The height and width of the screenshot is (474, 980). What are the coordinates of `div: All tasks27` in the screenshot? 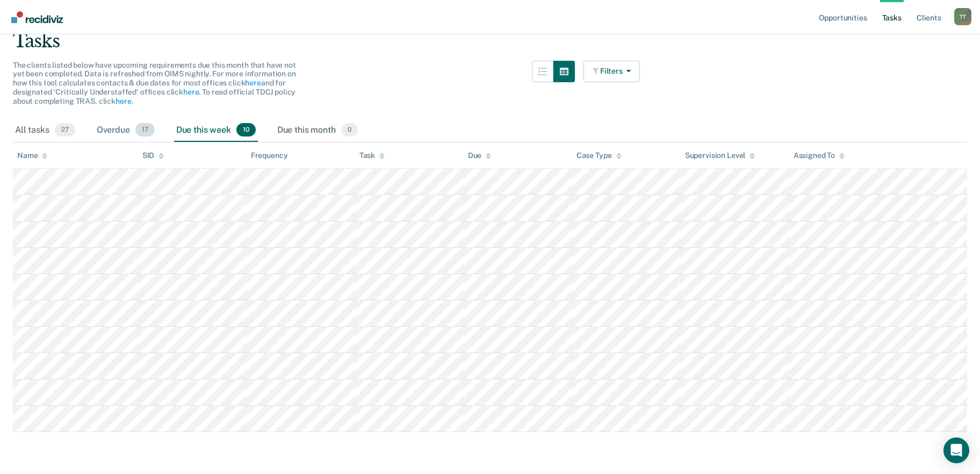 It's located at (45, 130).